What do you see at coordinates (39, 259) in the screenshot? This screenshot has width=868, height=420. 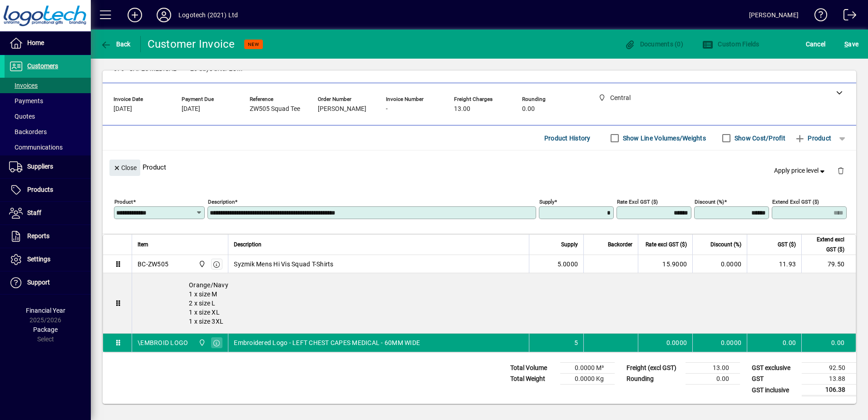 I see `span: Settings` at bounding box center [39, 259].